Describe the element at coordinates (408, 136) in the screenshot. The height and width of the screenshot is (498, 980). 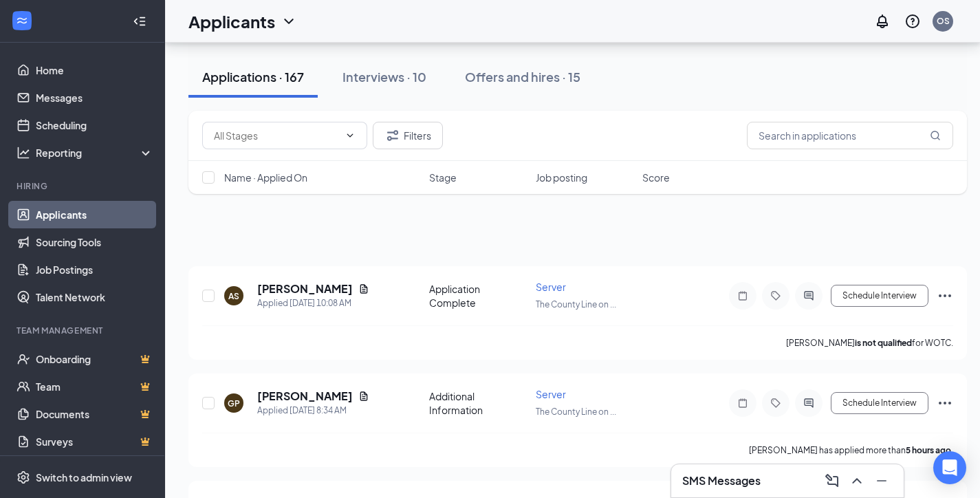
I see `button: Filter Filters` at that location.